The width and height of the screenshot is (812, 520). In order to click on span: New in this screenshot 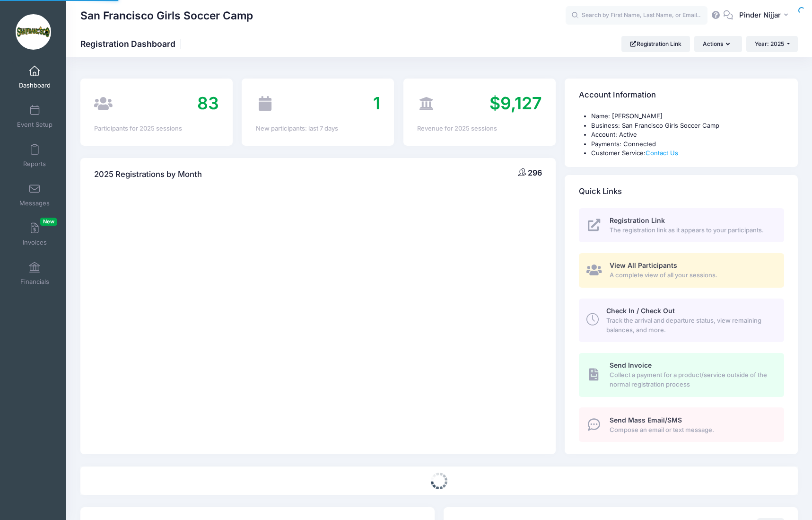, I will do `click(49, 221)`.